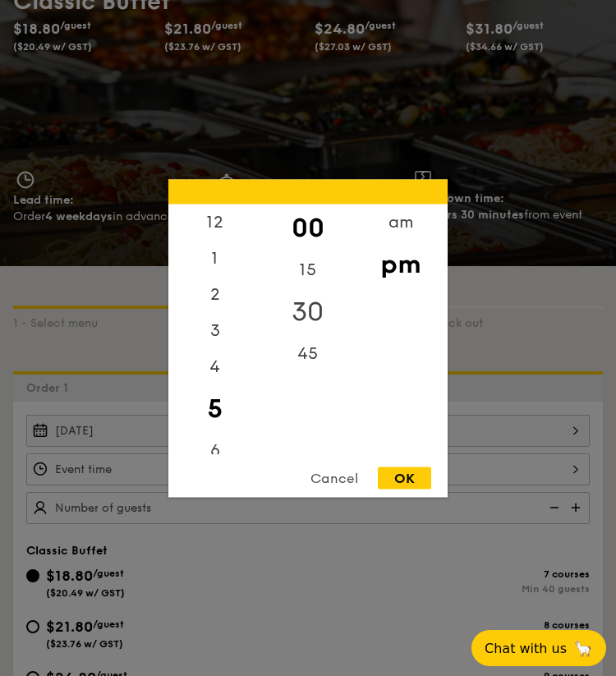 The height and width of the screenshot is (676, 616). Describe the element at coordinates (400, 264) in the screenshot. I see `div: pm` at that location.